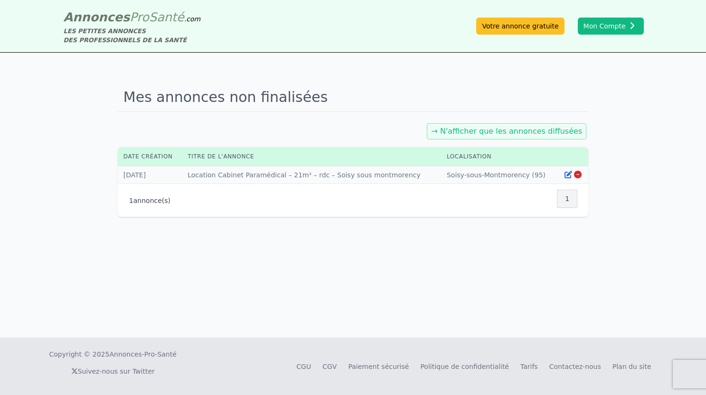 This screenshot has width=706, height=395. What do you see at coordinates (464, 367) in the screenshot?
I see `a: Politique de confidentialité` at bounding box center [464, 367].